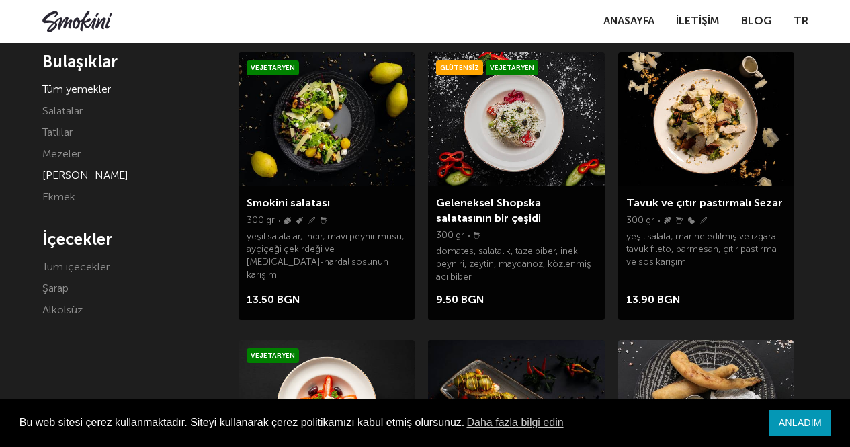 The image size is (850, 447). What do you see at coordinates (799, 423) in the screenshot?
I see `a: çerez mesajını kapat` at bounding box center [799, 423].